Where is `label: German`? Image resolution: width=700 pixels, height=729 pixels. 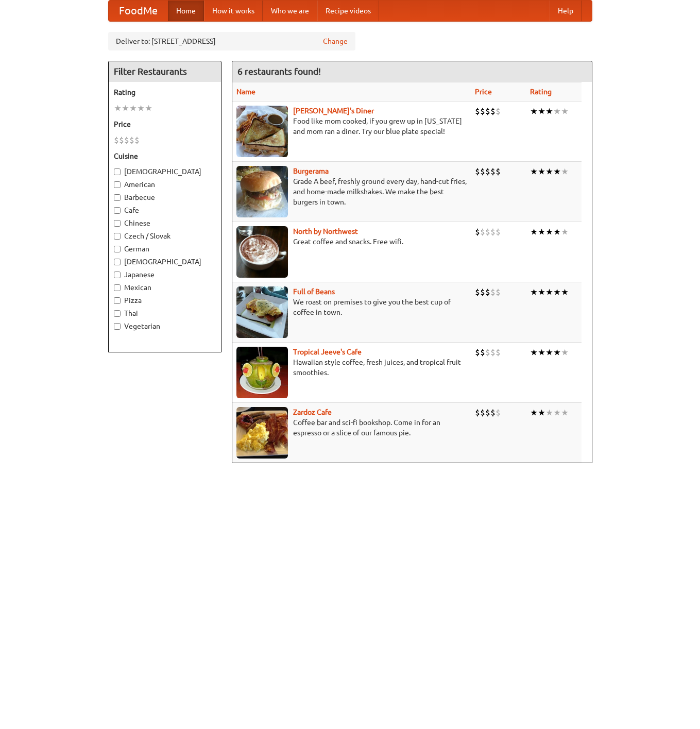
label: German is located at coordinates (165, 249).